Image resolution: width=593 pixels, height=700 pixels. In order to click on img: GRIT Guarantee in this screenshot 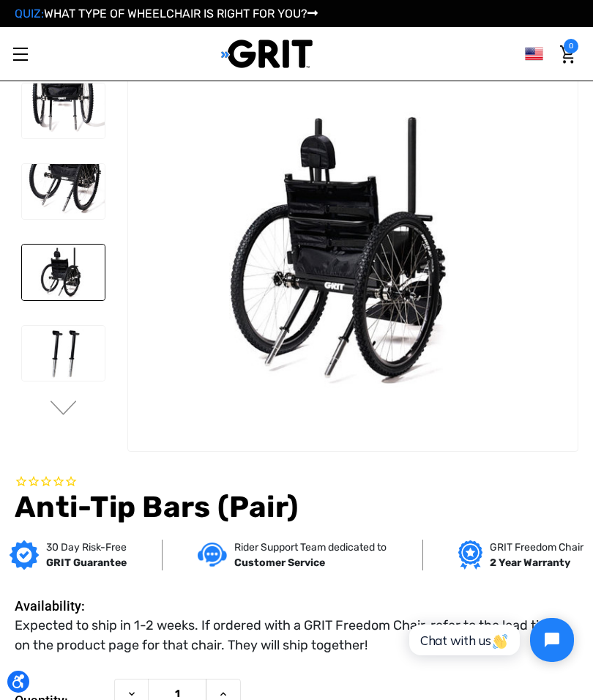, I will do `click(24, 555)`.